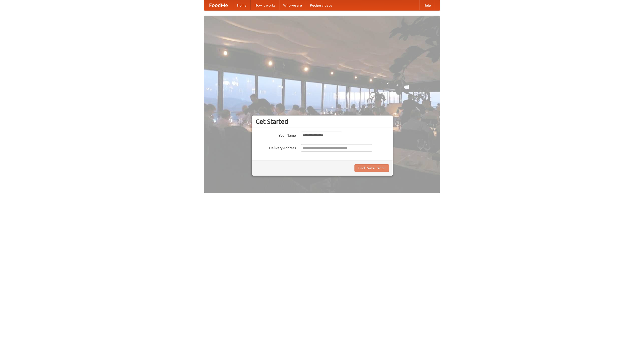  Describe the element at coordinates (321, 5) in the screenshot. I see `a: Recipe videos` at that location.